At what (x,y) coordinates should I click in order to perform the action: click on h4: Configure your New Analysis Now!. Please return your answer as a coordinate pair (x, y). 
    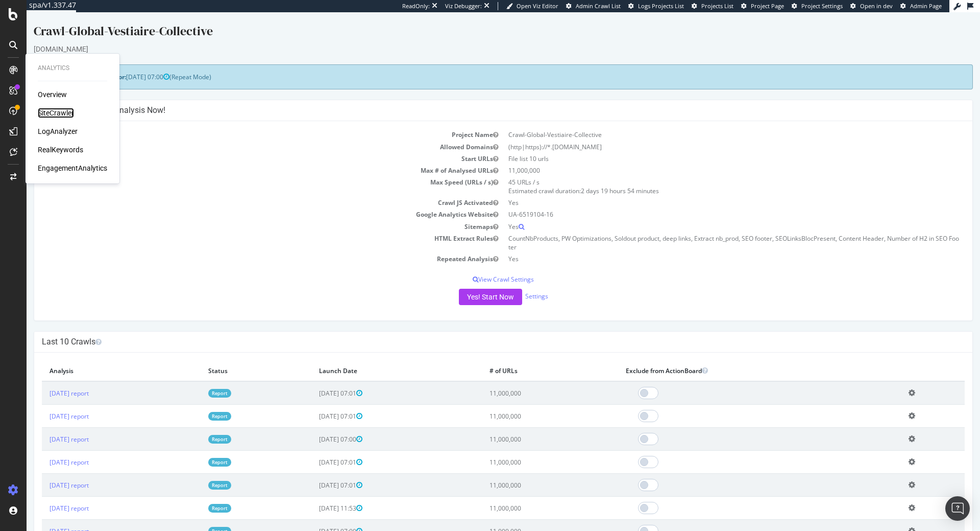
    Looking at the image, I should click on (477, 98).